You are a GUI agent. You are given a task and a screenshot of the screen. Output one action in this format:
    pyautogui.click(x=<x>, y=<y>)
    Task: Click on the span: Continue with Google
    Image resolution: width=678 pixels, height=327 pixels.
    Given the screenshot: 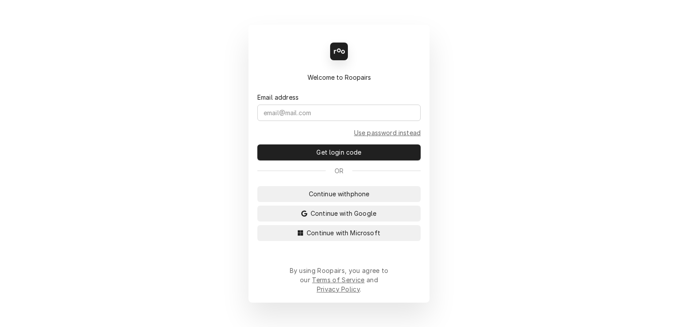 What is the action you would take?
    pyautogui.click(x=343, y=213)
    